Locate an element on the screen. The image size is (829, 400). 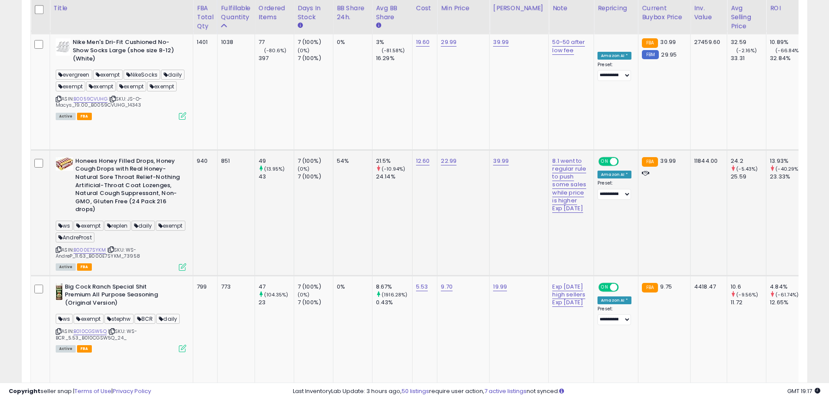
a: 19.99 is located at coordinates (500, 287).